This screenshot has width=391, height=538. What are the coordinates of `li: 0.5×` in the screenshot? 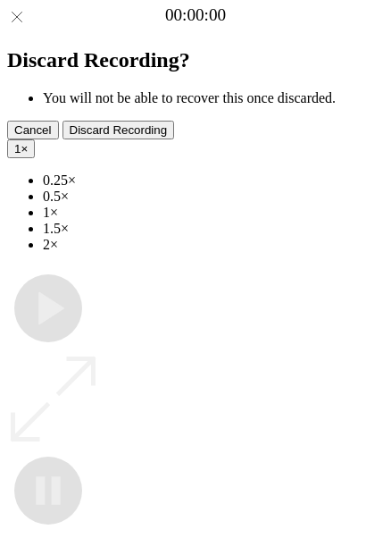 It's located at (213, 196).